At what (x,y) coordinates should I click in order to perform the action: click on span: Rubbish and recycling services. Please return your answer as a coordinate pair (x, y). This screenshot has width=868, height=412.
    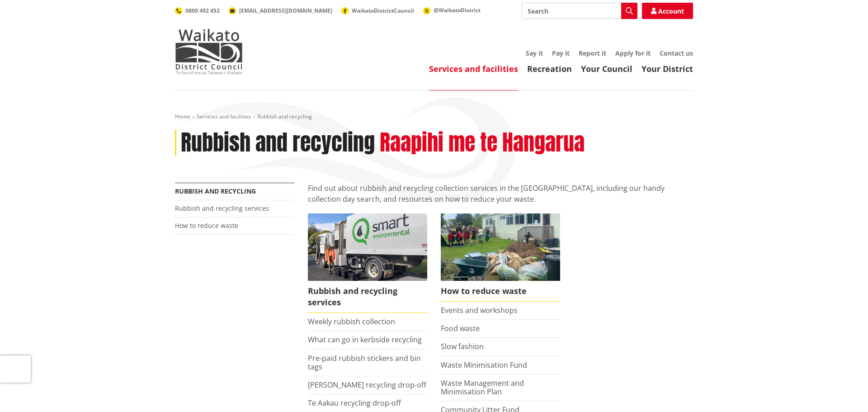
    Looking at the image, I should click on (368, 296).